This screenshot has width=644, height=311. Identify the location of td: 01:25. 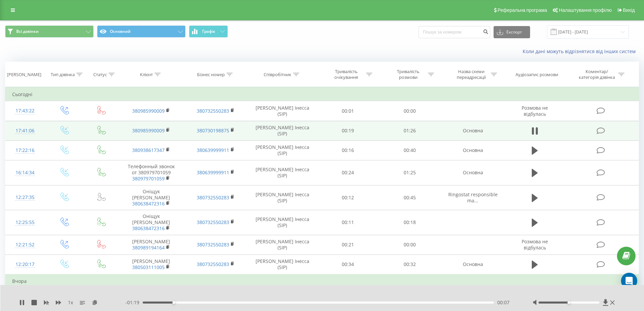
(410, 173).